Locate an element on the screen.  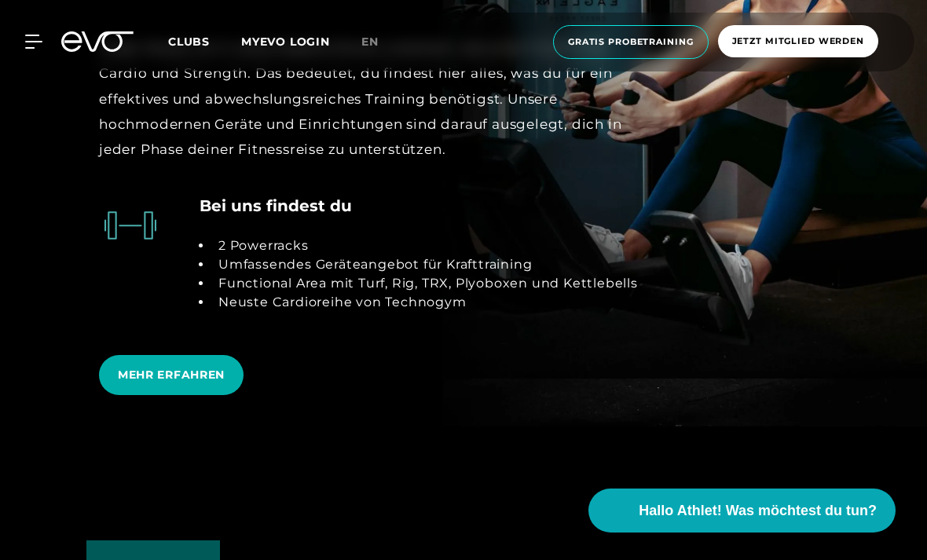
a: Gratis Probetraining is located at coordinates (631, 42).